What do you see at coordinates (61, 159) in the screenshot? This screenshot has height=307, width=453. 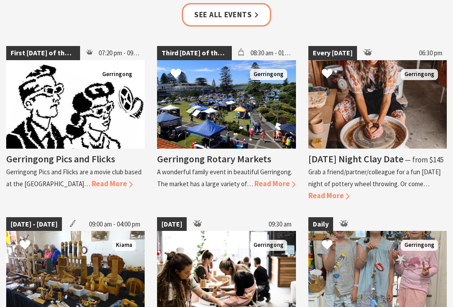 I see `h4: Gerringong Pics and Flicks` at bounding box center [61, 159].